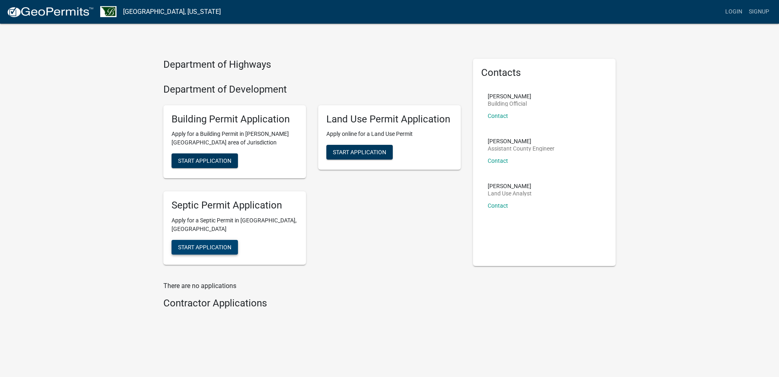 This screenshot has width=779, height=377. Describe the element at coordinates (734, 12) in the screenshot. I see `a: Login` at that location.